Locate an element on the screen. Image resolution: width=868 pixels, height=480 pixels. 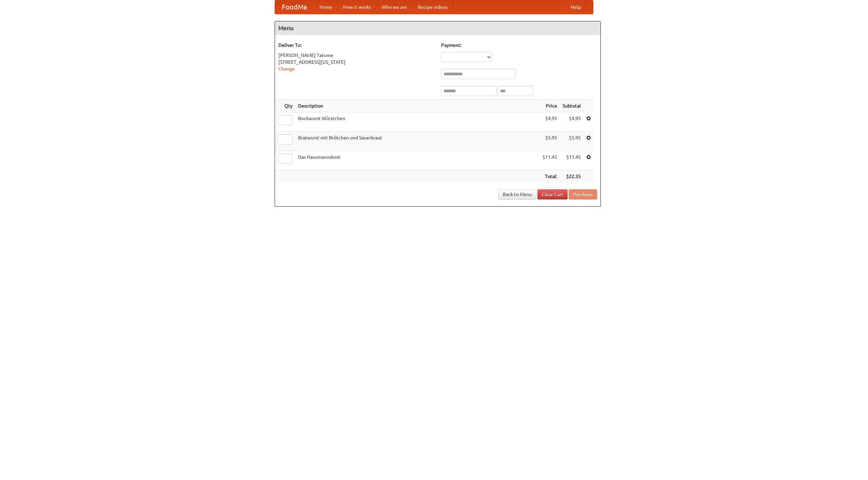
a: Change is located at coordinates (287, 69).